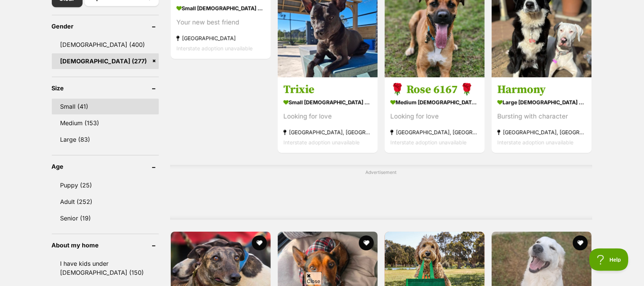 The height and width of the screenshot is (286, 644). Describe the element at coordinates (105, 123) in the screenshot. I see `a: Medium (153)` at that location.